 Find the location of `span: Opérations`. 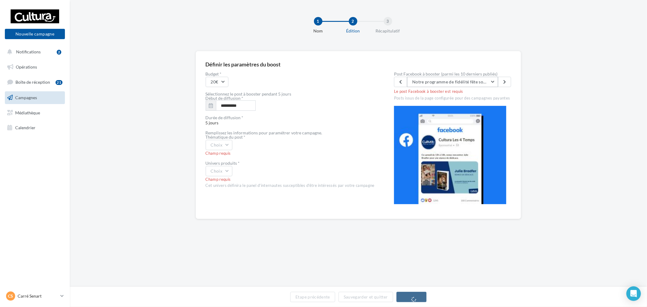

span: Opérations is located at coordinates (26, 67).